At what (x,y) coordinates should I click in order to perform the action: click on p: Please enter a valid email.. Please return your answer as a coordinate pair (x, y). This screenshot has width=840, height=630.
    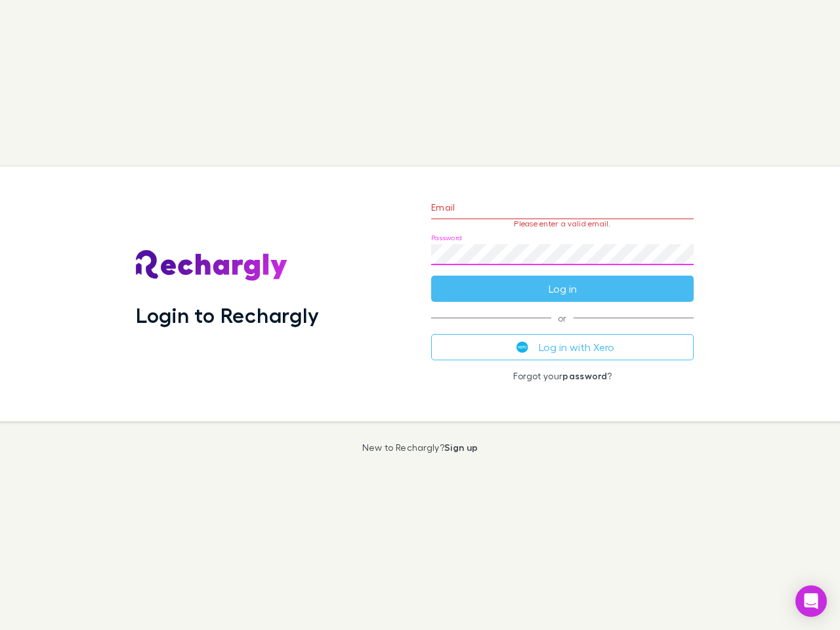
    Looking at the image, I should click on (562, 224).